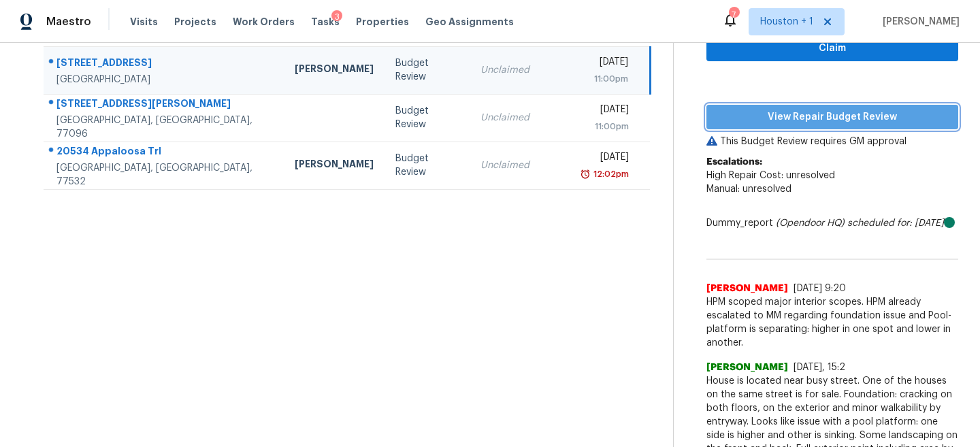  I want to click on span: Claim, so click(832, 49).